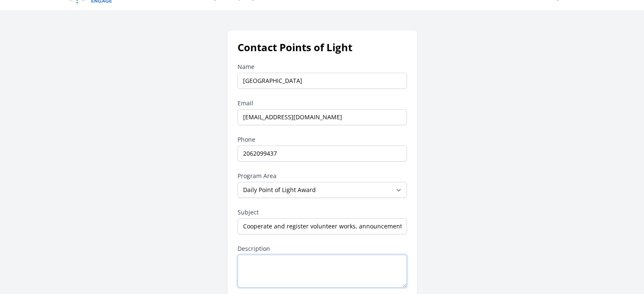  Describe the element at coordinates (322, 249) in the screenshot. I see `label: Description` at that location.